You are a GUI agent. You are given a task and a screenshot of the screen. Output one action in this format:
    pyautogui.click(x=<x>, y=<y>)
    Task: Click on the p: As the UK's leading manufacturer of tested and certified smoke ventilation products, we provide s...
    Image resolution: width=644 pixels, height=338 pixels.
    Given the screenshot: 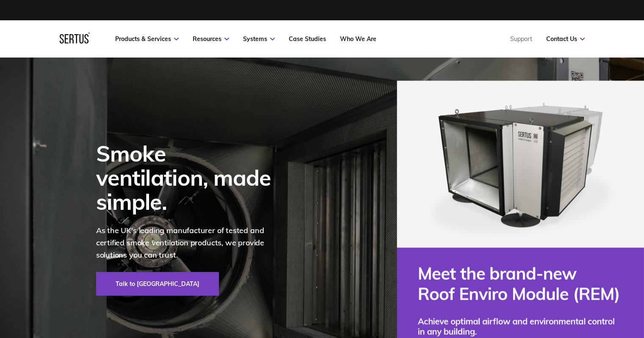 What is the action you would take?
    pyautogui.click(x=189, y=243)
    